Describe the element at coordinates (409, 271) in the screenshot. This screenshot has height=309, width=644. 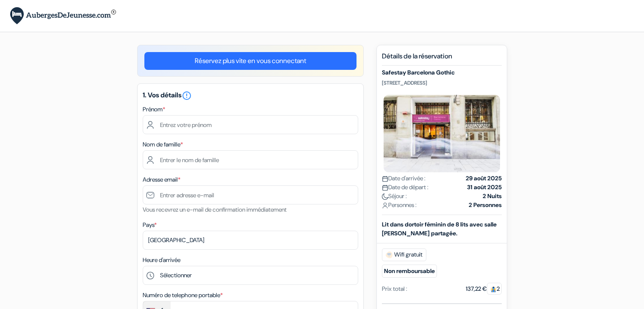
I see `small: Non remboursable` at that location.